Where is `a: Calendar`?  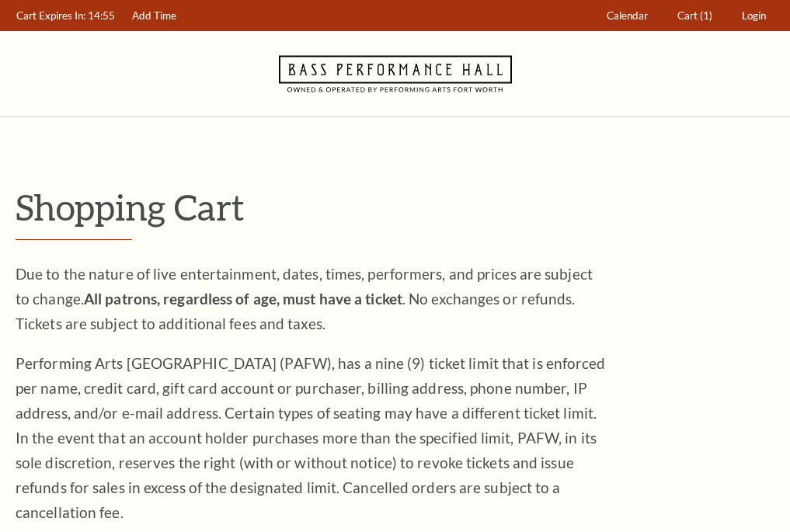
a: Calendar is located at coordinates (628, 16).